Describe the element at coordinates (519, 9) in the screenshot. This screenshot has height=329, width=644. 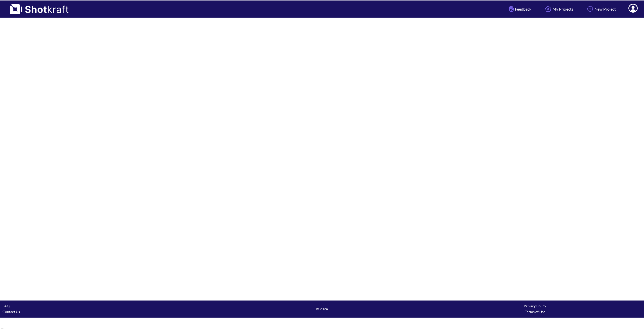
I see `span: Feedback` at that location.